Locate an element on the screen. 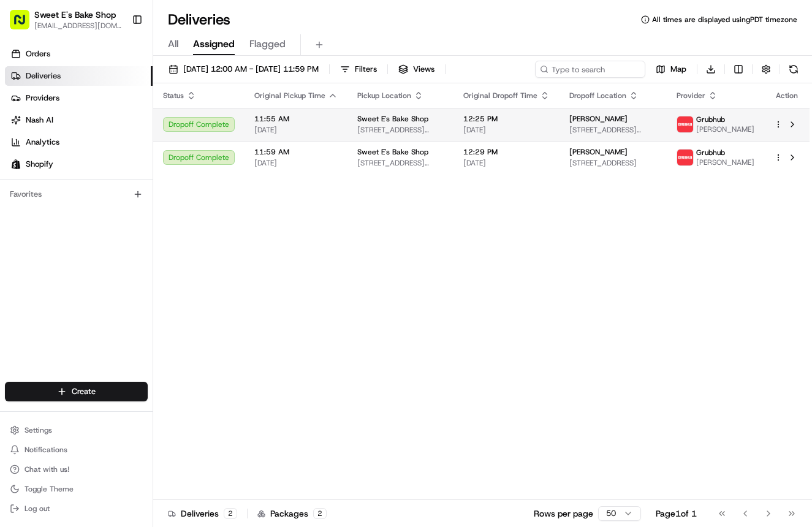 Image resolution: width=812 pixels, height=527 pixels. div: Page 1 of 1 is located at coordinates (676, 513).